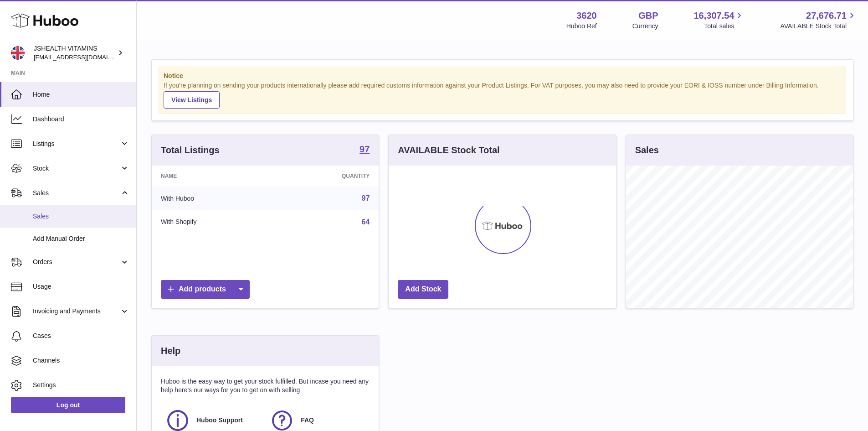 The image size is (868, 431). What do you see at coordinates (819, 20) in the screenshot?
I see `a: 27,676.71 AVAILABLE Stock Total` at bounding box center [819, 20].